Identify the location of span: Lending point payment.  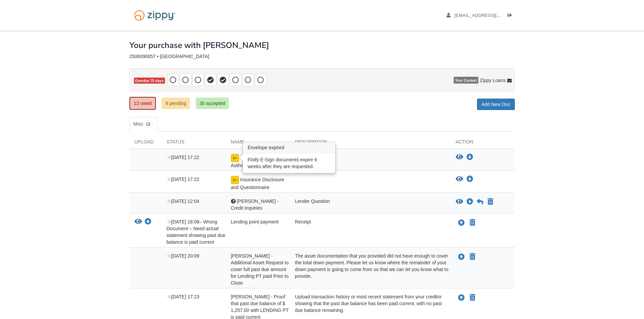
(255, 222).